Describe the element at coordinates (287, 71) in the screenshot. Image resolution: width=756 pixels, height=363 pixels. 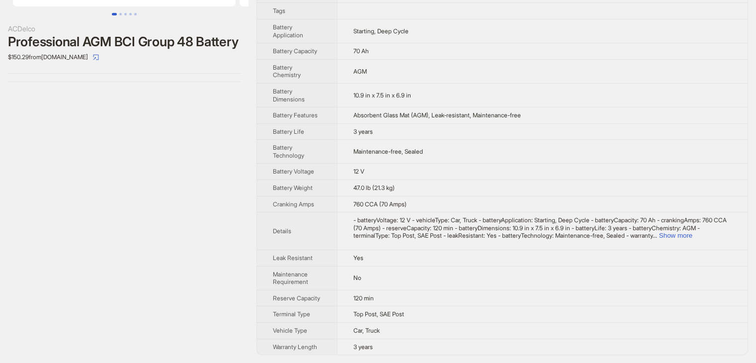
I see `span: Battery Chemistry` at that location.